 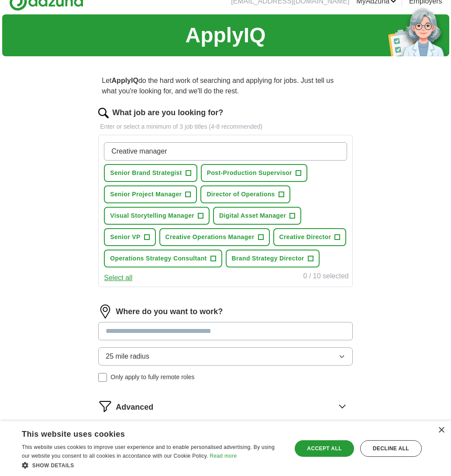 I want to click on input: Type a job title and press enter, so click(x=226, y=151).